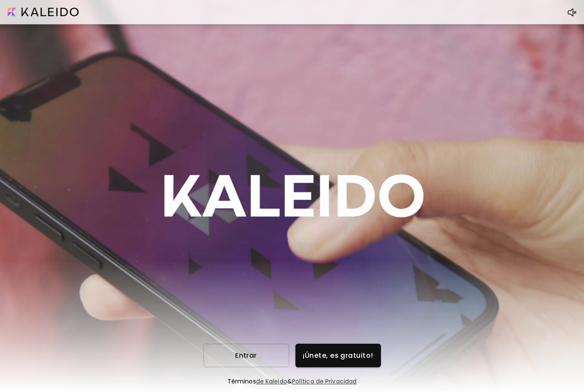 Image resolution: width=584 pixels, height=392 pixels. What do you see at coordinates (272, 381) in the screenshot?
I see `a: de Kaleido` at bounding box center [272, 381].